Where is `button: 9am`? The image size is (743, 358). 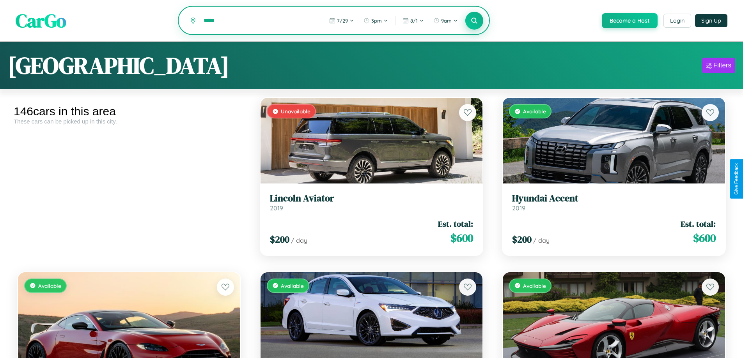
button: 9am is located at coordinates (445, 21).